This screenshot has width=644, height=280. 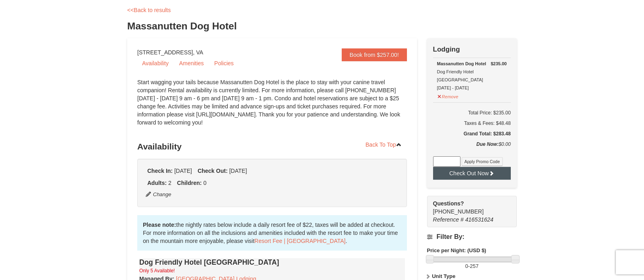 I want to click on strong: Price per Night: (USD $), so click(x=456, y=250).